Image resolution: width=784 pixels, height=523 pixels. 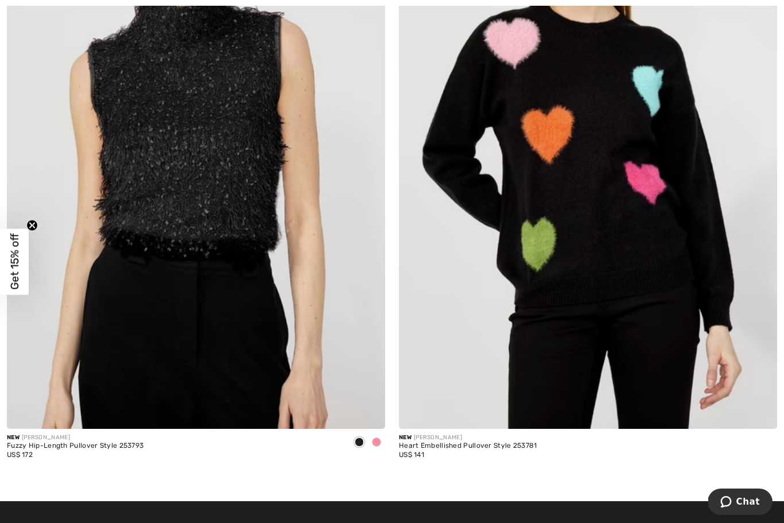 What do you see at coordinates (20, 455) in the screenshot?
I see `span: US$ 172` at bounding box center [20, 455].